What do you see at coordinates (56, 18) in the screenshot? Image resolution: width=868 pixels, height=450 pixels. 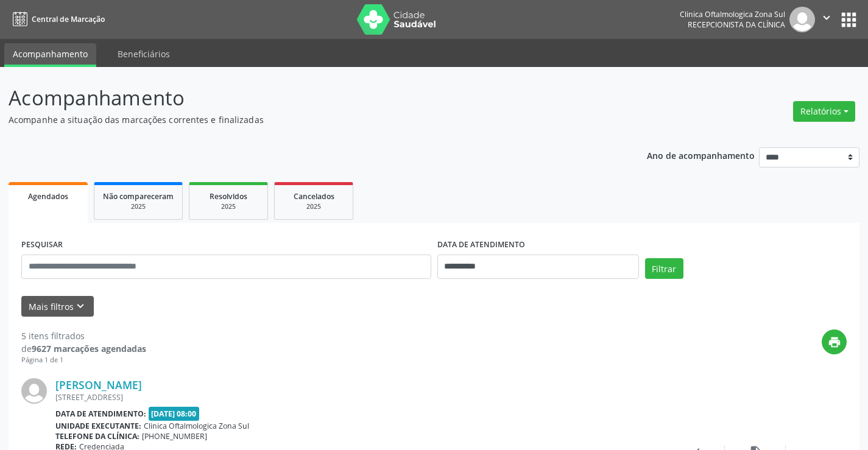 I see `a: Central de Marcação` at bounding box center [56, 18].